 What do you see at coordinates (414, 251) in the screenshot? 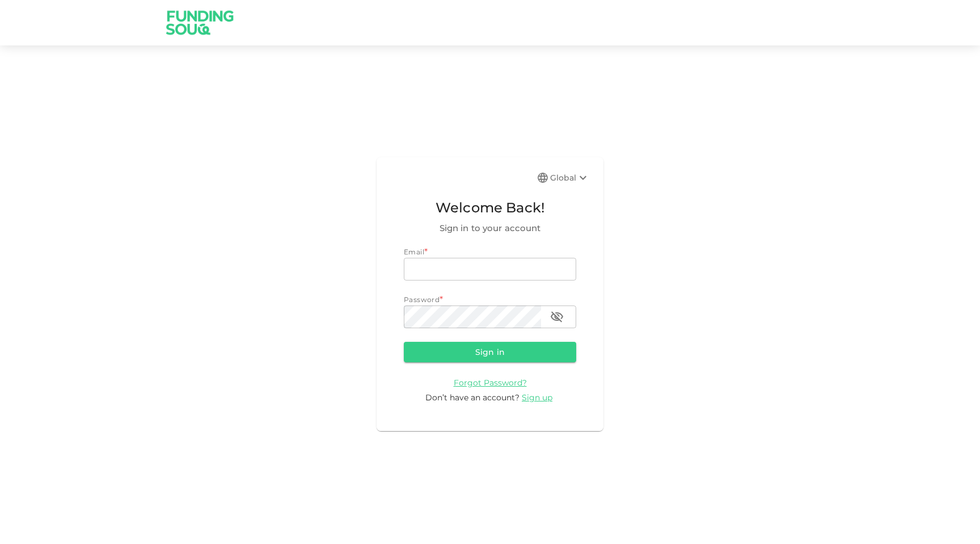
I see `span: Email` at bounding box center [414, 251].